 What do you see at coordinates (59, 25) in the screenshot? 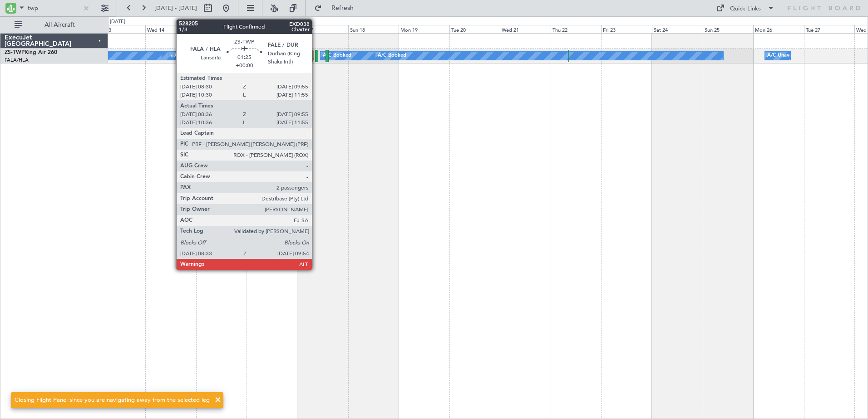
I see `span: All Aircraft` at bounding box center [59, 25].